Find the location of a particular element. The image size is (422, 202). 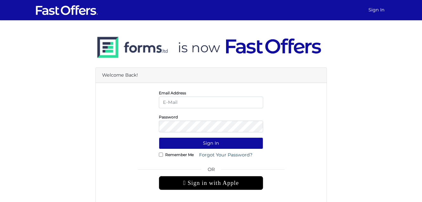

a: Forgot Your Password? is located at coordinates (226, 155).